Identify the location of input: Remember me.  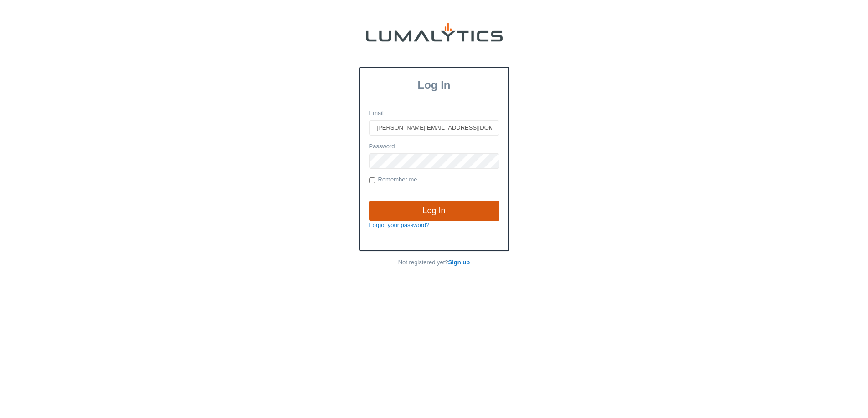
(372, 180).